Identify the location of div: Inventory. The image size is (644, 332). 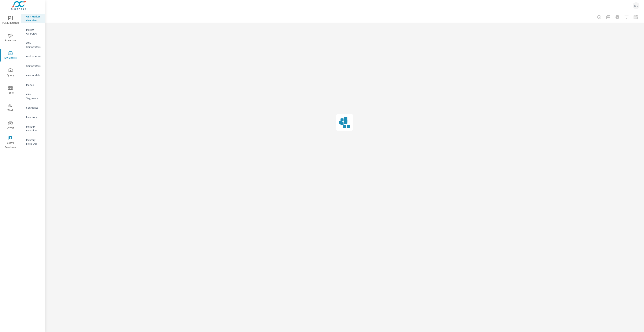
(33, 117).